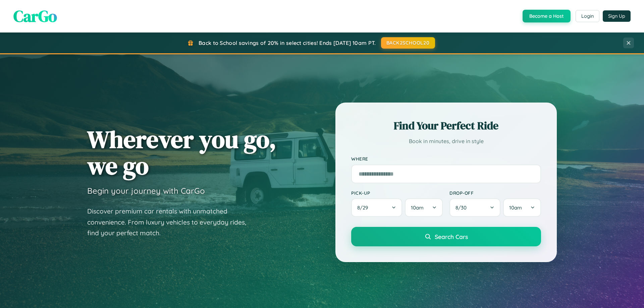  I want to click on span: CarGo, so click(35, 16).